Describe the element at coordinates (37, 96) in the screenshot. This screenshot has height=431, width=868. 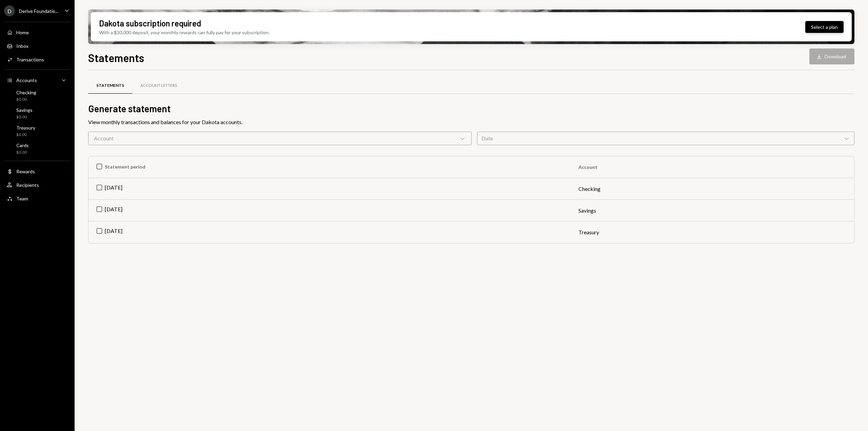
I see `a: Checking$0.00` at that location.